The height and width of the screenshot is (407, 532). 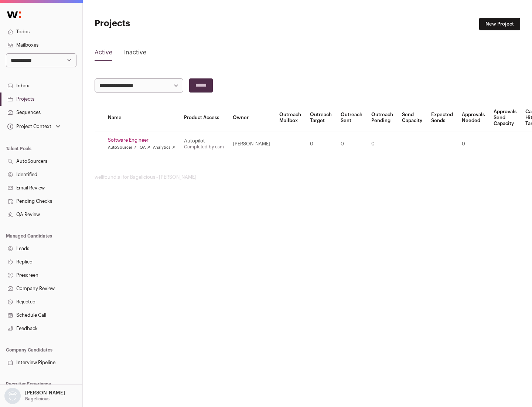 What do you see at coordinates (14, 15) in the screenshot?
I see `img: Wellfound` at bounding box center [14, 15].